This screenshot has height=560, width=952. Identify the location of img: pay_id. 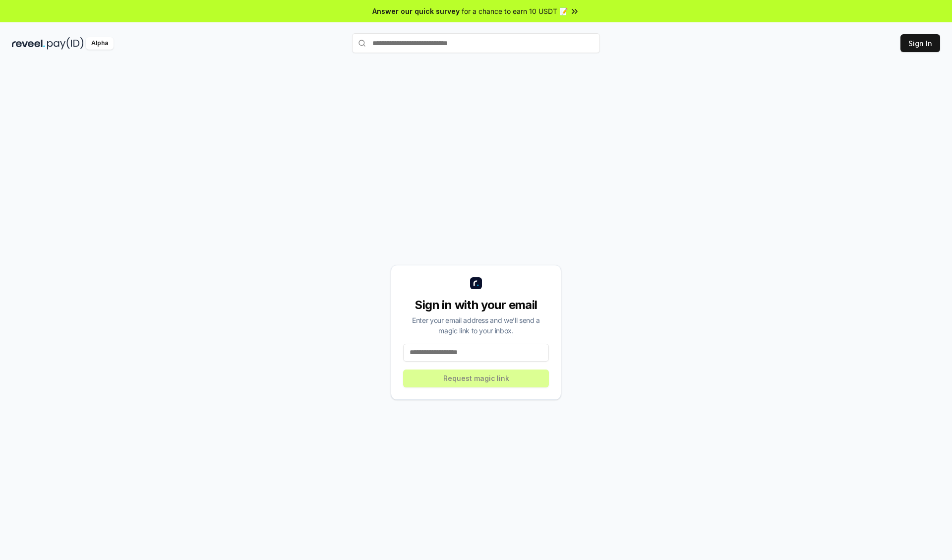
(65, 43).